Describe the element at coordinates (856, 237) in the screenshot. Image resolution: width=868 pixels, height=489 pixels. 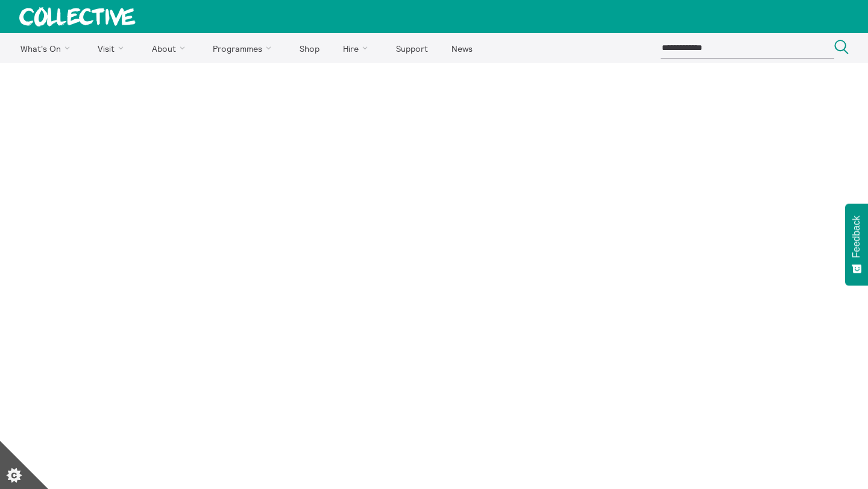
I see `span: Feedback` at that location.